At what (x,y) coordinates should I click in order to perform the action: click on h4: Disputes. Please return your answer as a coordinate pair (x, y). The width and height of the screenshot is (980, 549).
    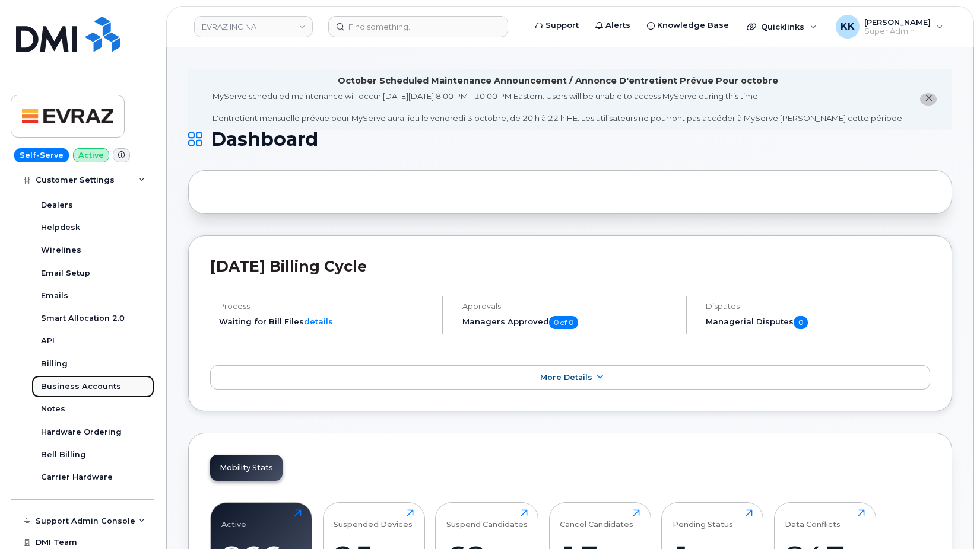
    Looking at the image, I should click on (817, 306).